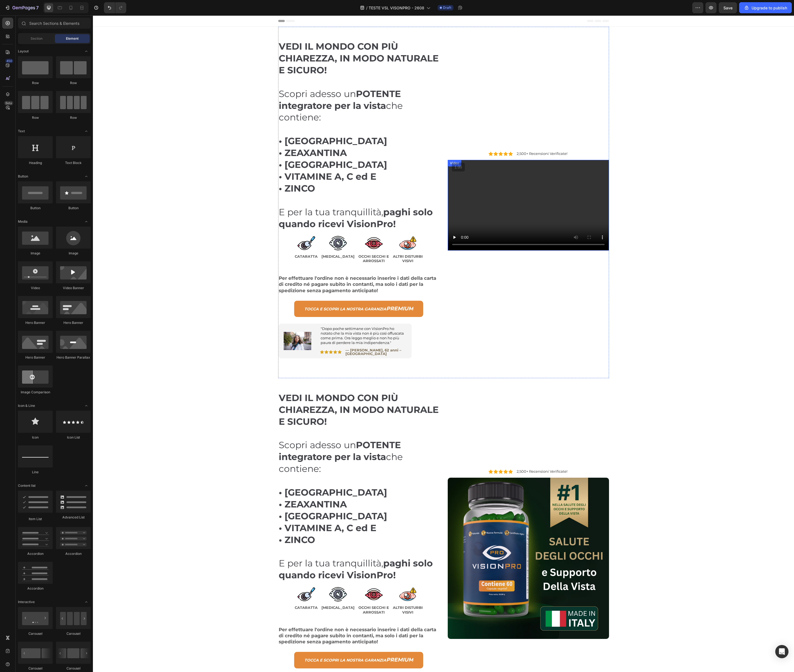  What do you see at coordinates (35, 519) in the screenshot?
I see `div: Item List` at bounding box center [35, 519].